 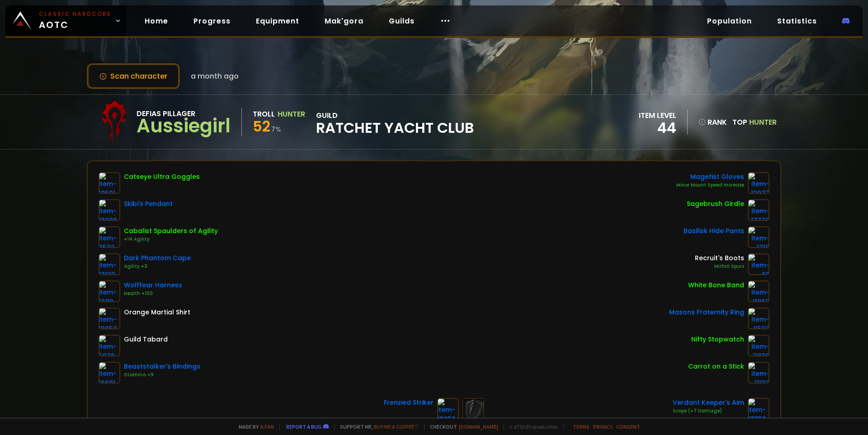 I want to click on a: Guilds, so click(x=402, y=21).